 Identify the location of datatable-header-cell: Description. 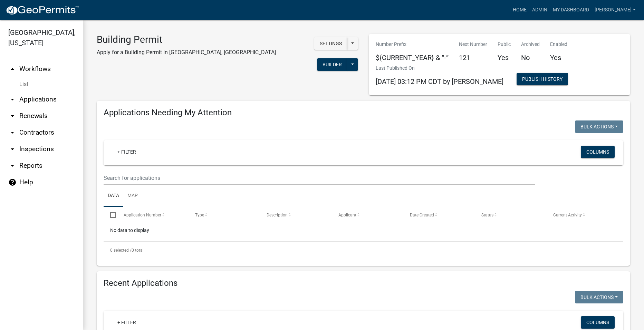
(295, 215).